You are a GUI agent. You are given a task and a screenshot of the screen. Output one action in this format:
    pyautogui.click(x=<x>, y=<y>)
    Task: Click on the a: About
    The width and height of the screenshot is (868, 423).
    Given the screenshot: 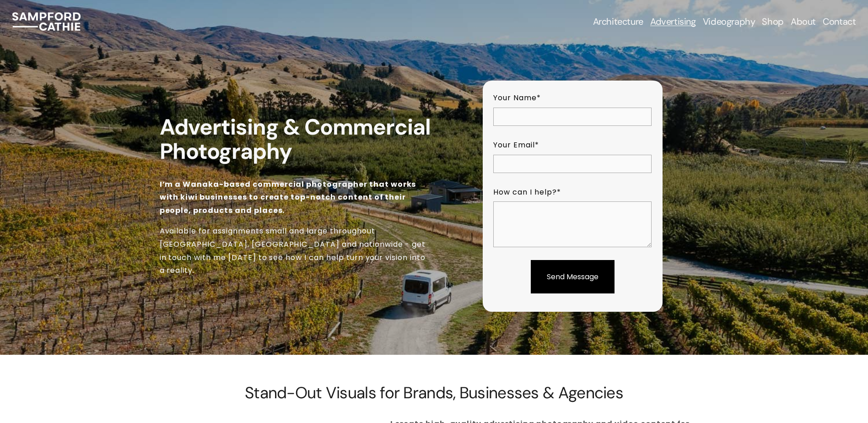 What is the action you would take?
    pyautogui.click(x=803, y=21)
    